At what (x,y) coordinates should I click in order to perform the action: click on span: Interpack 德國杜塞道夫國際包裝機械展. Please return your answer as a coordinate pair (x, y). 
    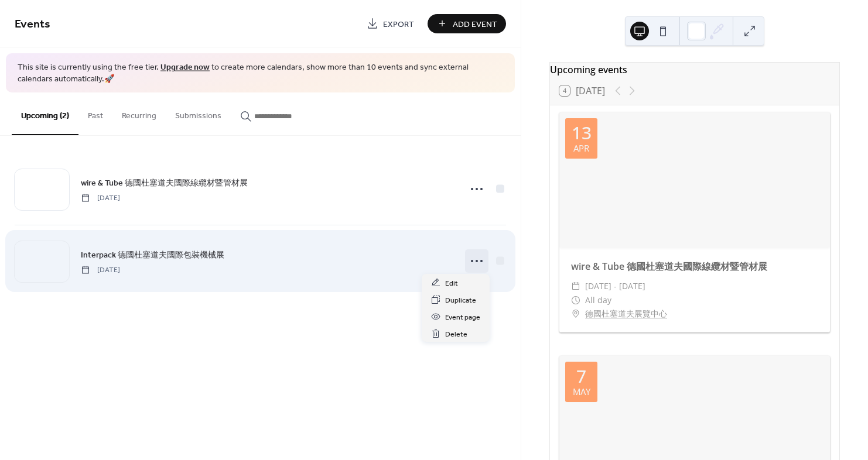
    Looking at the image, I should click on (152, 254).